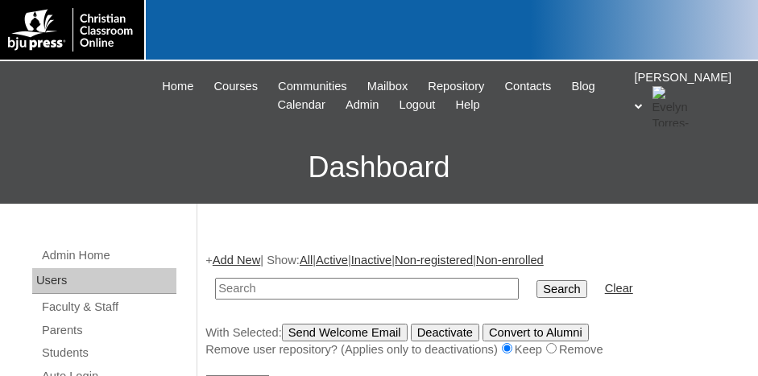  Describe the element at coordinates (673, 106) in the screenshot. I see `img: Evelyn Torres-Lopez` at that location.